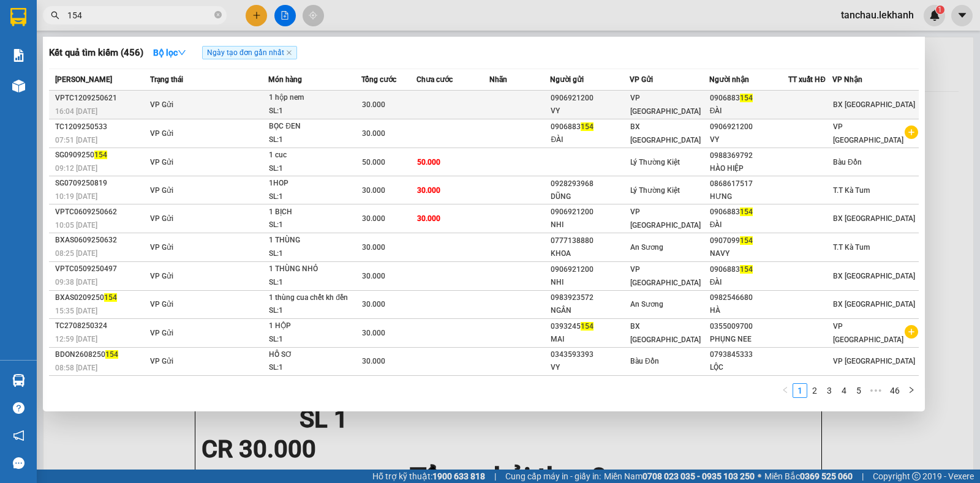  Describe the element at coordinates (590, 297) in the screenshot. I see `div: 0983923572` at that location.